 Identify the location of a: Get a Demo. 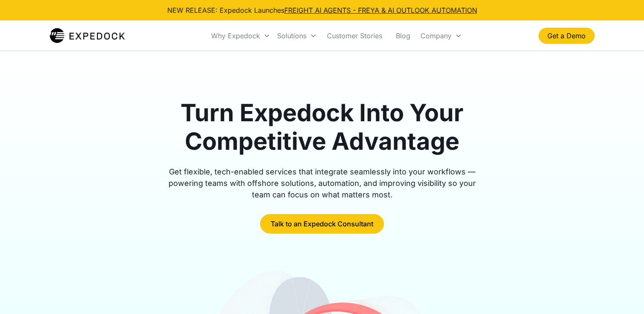
(567, 36).